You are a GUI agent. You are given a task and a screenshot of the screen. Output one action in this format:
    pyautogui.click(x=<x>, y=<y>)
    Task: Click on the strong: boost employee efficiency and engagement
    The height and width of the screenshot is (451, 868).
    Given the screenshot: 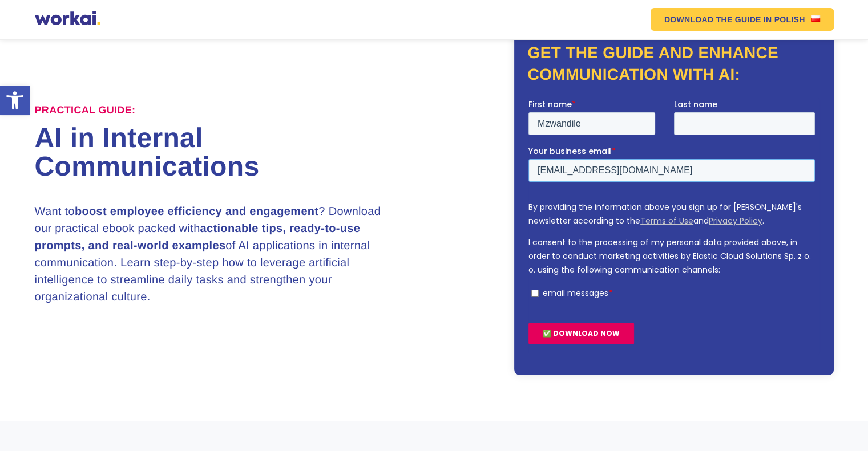 What is the action you would take?
    pyautogui.click(x=196, y=212)
    